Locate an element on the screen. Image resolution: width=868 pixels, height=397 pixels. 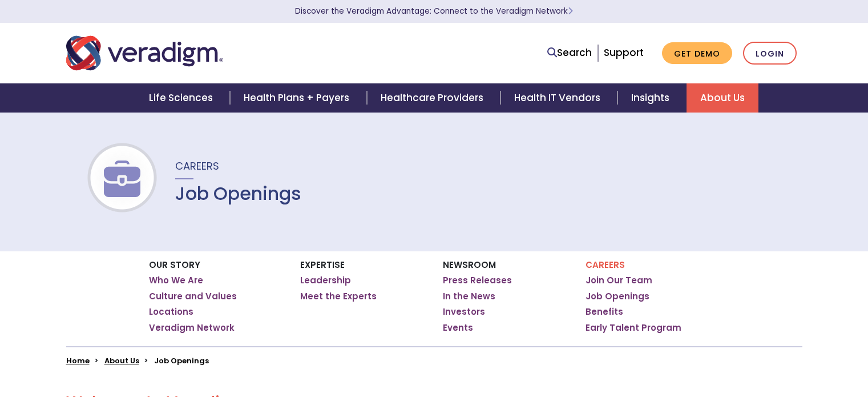
a: Events is located at coordinates (457, 328).